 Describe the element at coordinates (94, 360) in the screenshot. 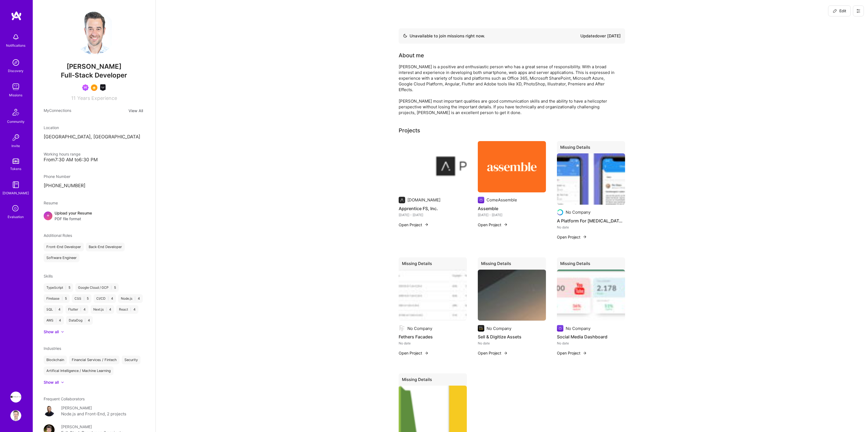

I see `div: Financial Services / Fintech` at that location.